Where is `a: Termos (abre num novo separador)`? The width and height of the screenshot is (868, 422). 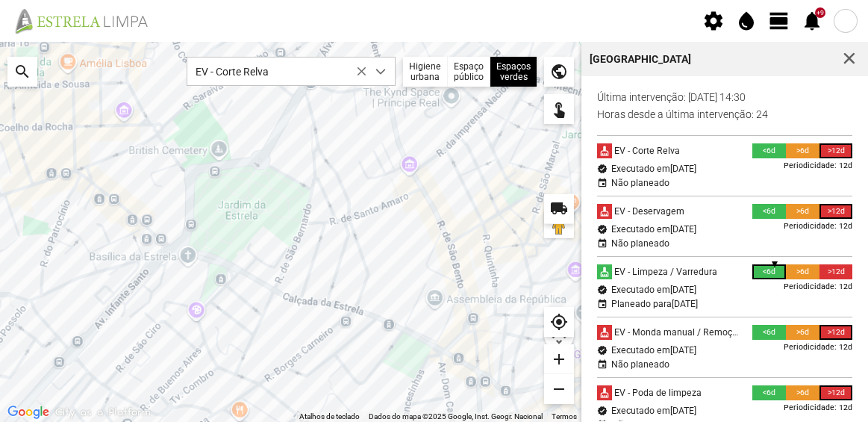
a: Termos (abre num novo separador) is located at coordinates (564, 416).